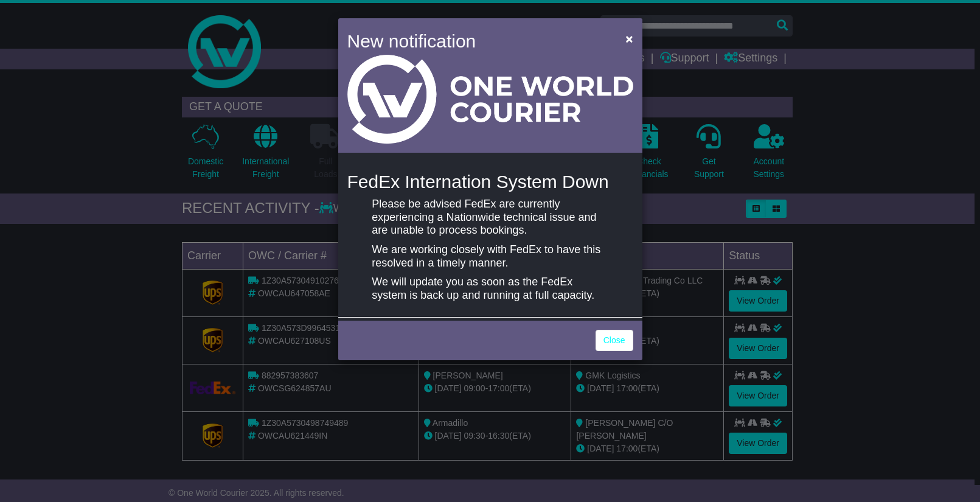 The image size is (980, 502). Describe the element at coordinates (629, 38) in the screenshot. I see `button: Close` at that location.